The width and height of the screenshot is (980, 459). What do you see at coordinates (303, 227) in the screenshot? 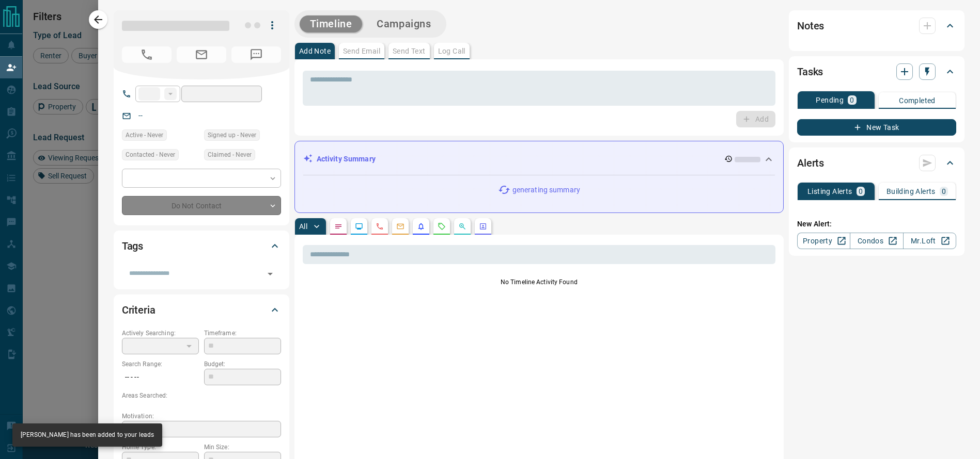
I see `p: All` at bounding box center [303, 227].